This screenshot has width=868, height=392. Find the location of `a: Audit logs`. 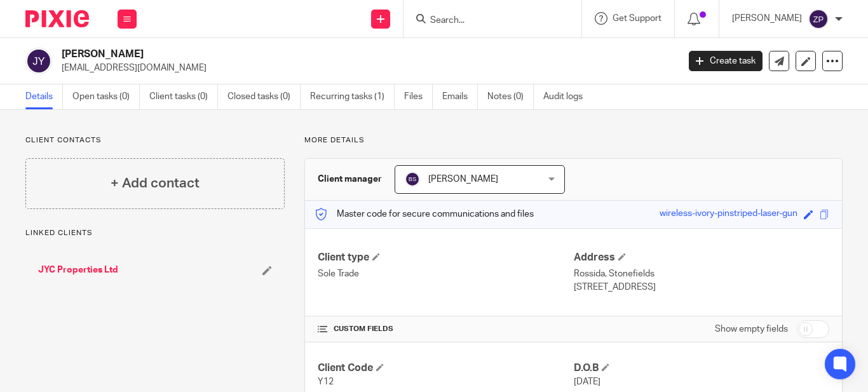

a: Audit logs is located at coordinates (568, 96).